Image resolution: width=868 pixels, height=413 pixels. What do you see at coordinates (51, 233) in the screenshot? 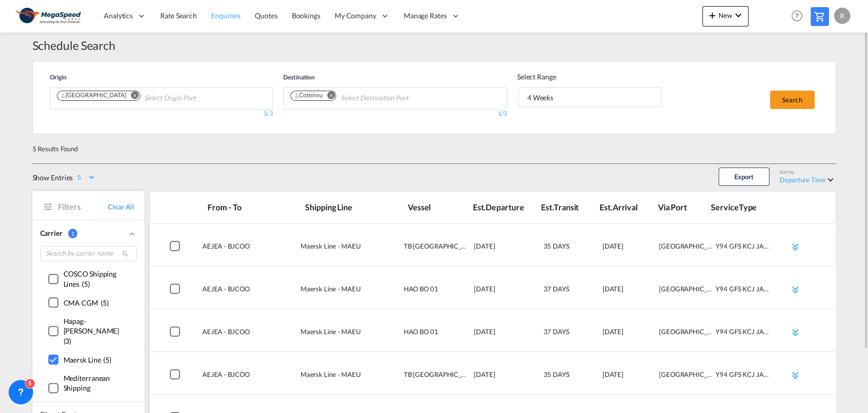
I see `span: Carrier` at bounding box center [51, 233].